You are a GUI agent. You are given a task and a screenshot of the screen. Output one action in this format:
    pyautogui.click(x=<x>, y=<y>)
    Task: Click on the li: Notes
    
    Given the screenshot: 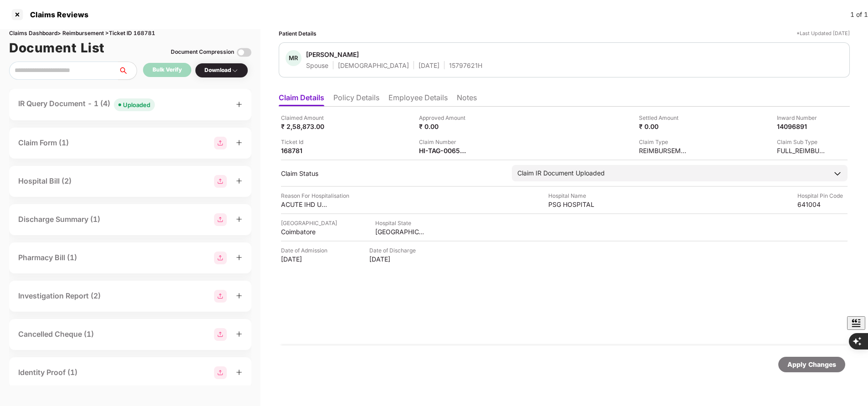 What is the action you would take?
    pyautogui.click(x=467, y=99)
    